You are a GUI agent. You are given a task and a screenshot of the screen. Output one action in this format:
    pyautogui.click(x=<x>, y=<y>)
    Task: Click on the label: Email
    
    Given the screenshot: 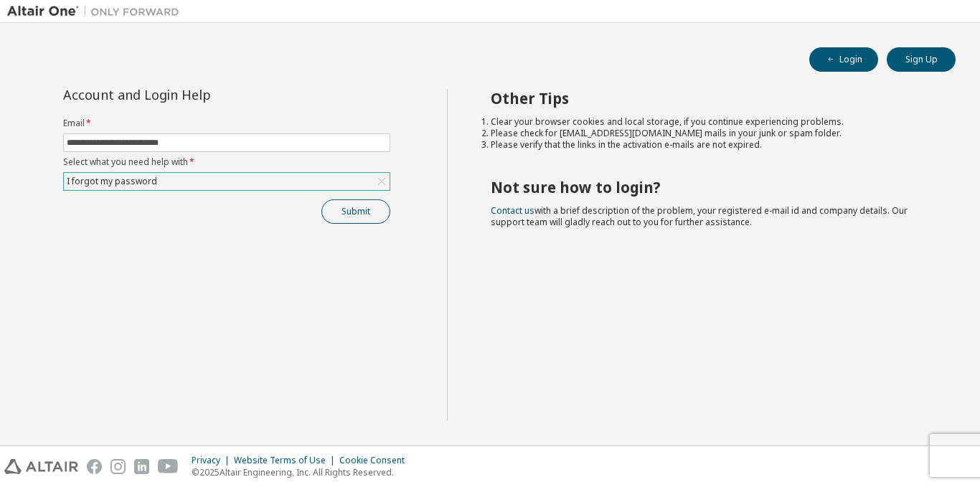 What is the action you would take?
    pyautogui.click(x=226, y=124)
    